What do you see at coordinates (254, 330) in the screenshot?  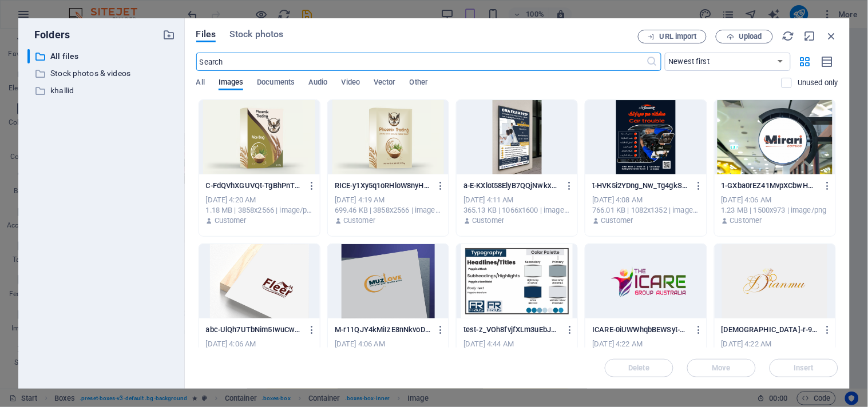 I see `p: abc-UlQh7UTbNim5IwuCw5cQig.png` at bounding box center [254, 330].